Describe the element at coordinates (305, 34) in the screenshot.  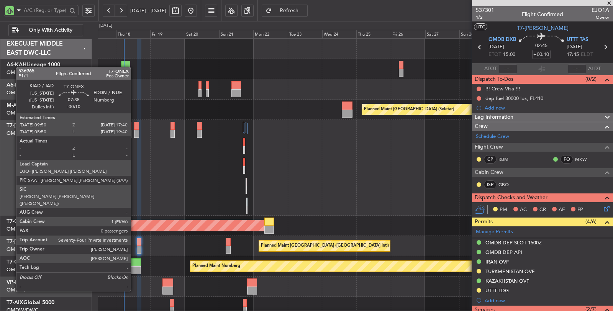
I see `div: Tue 23` at that location.